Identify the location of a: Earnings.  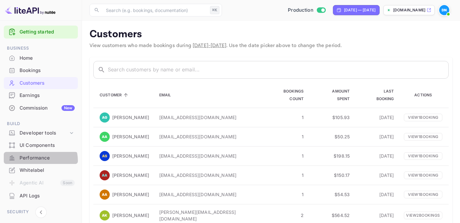
(41, 95).